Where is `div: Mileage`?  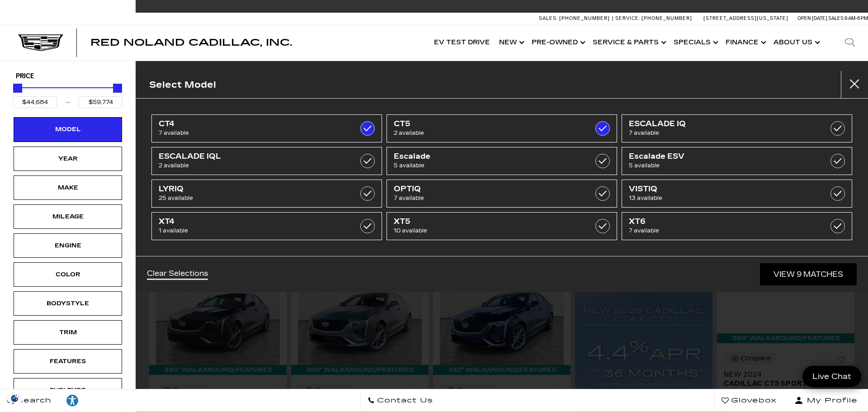
div: Mileage is located at coordinates (68, 216).